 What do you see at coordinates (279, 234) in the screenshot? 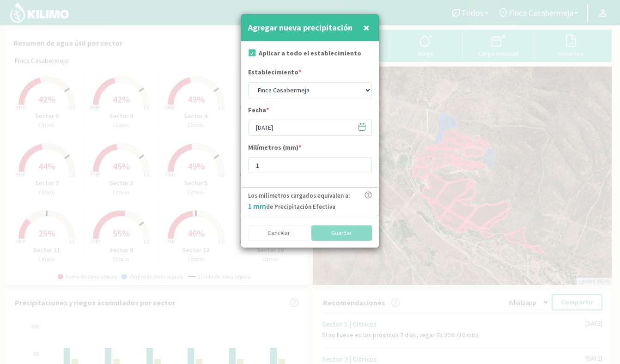
I see `button: Cancelar` at bounding box center [279, 234].